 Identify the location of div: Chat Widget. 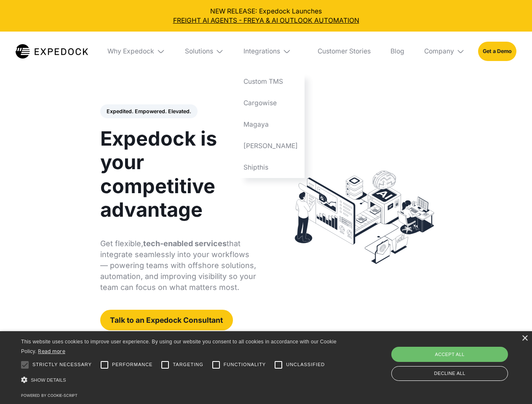
(461, 359).